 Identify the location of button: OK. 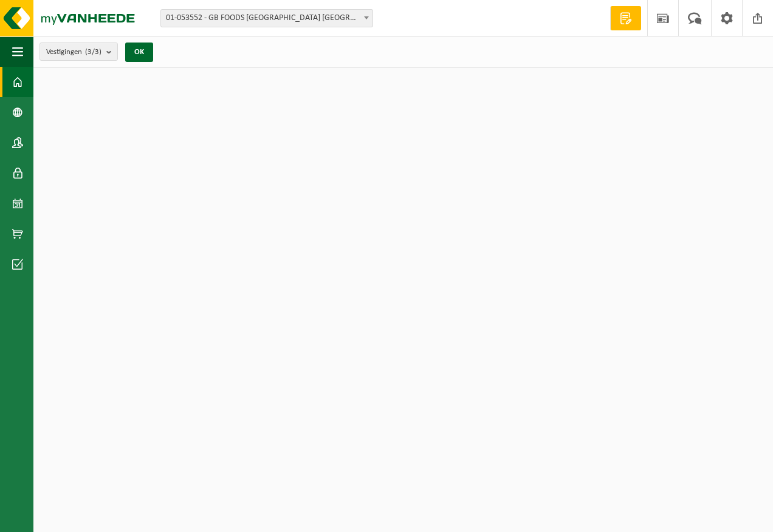
(139, 53).